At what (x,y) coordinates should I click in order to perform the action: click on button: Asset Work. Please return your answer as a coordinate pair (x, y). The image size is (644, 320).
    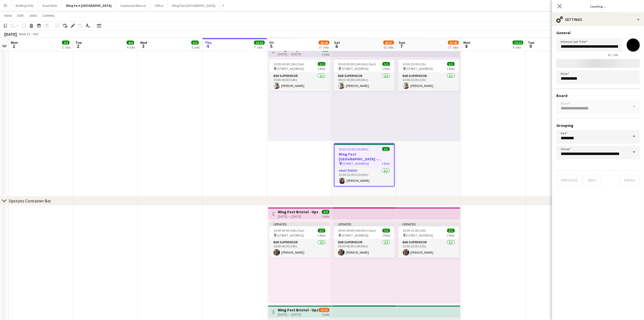
    Looking at the image, I should click on (50, 5).